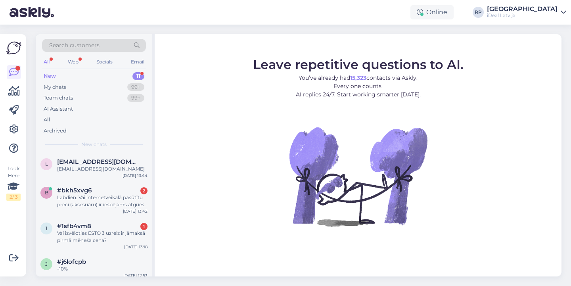  Describe the element at coordinates (358, 64) in the screenshot. I see `span: Leave repetitive questions to AI.` at that location.